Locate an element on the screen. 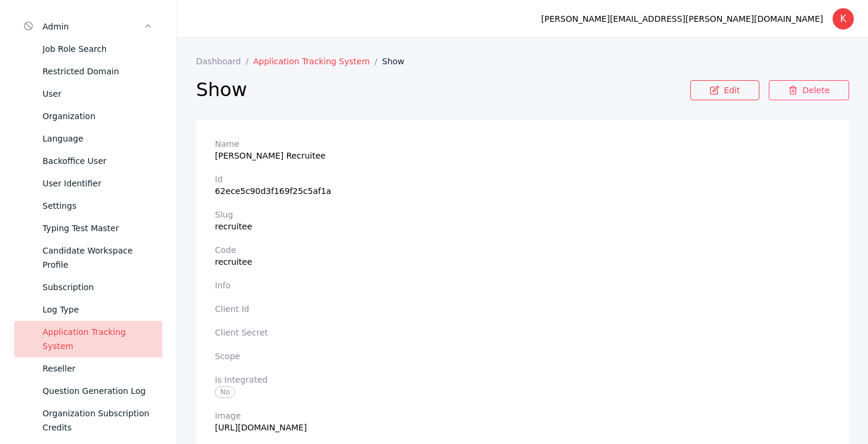  div: Candidate Workspace Profile is located at coordinates (98, 258).